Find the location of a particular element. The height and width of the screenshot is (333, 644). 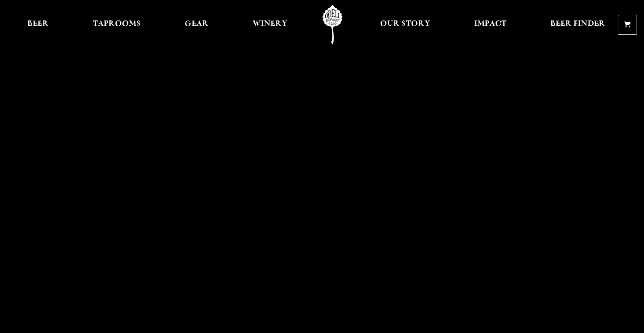

span: Beer is located at coordinates (38, 24).